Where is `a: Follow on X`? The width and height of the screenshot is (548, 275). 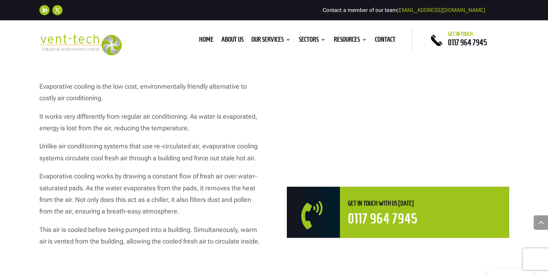
a: Follow on X is located at coordinates (57, 10).